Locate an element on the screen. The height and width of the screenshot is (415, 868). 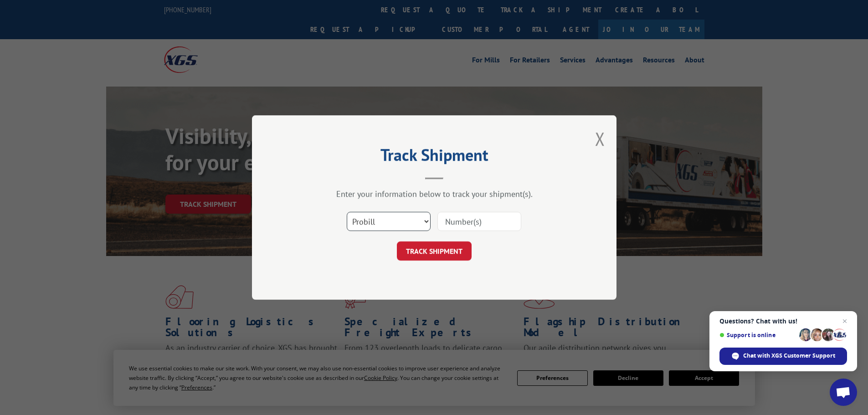
div: Open chat is located at coordinates (844, 392).